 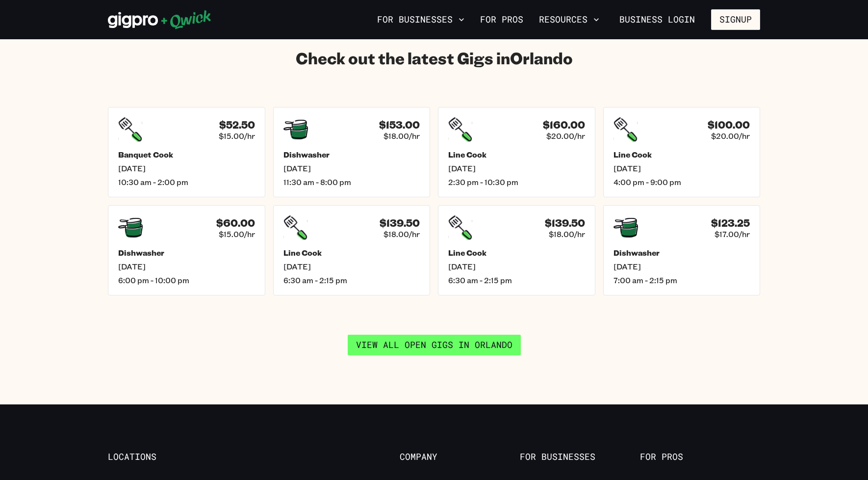 What do you see at coordinates (730, 223) in the screenshot?
I see `h4: $123.25` at bounding box center [730, 223].